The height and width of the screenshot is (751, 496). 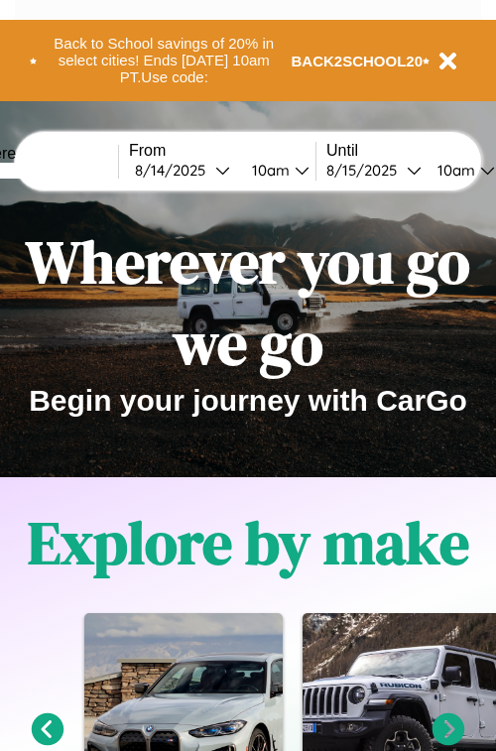 What do you see at coordinates (276, 170) in the screenshot?
I see `button: 10am` at bounding box center [276, 170].